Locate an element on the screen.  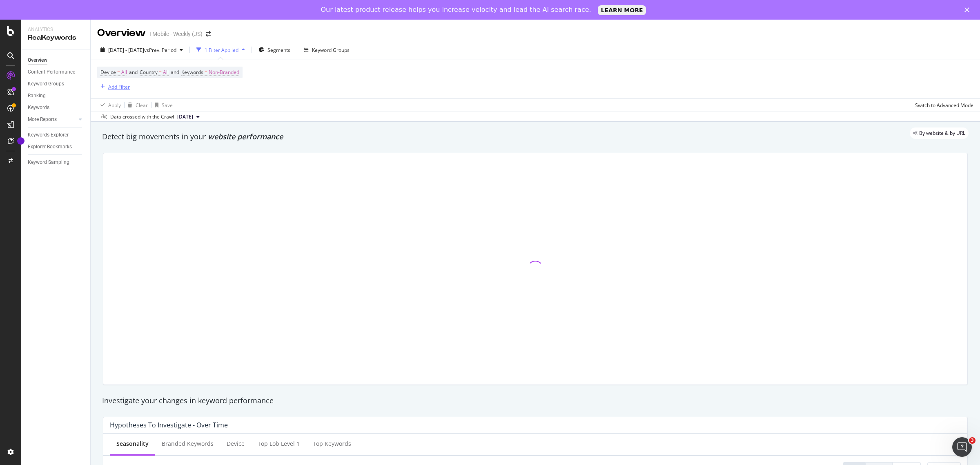
span: Non-Branded is located at coordinates (224, 72).